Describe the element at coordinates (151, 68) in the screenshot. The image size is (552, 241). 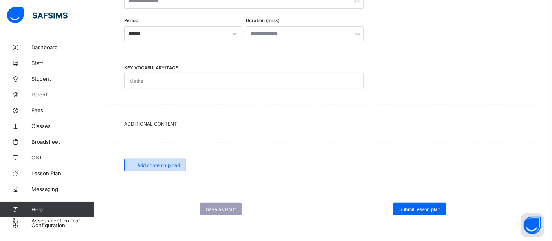
I see `span: KEY VOCABULARY/TAGS` at that location.